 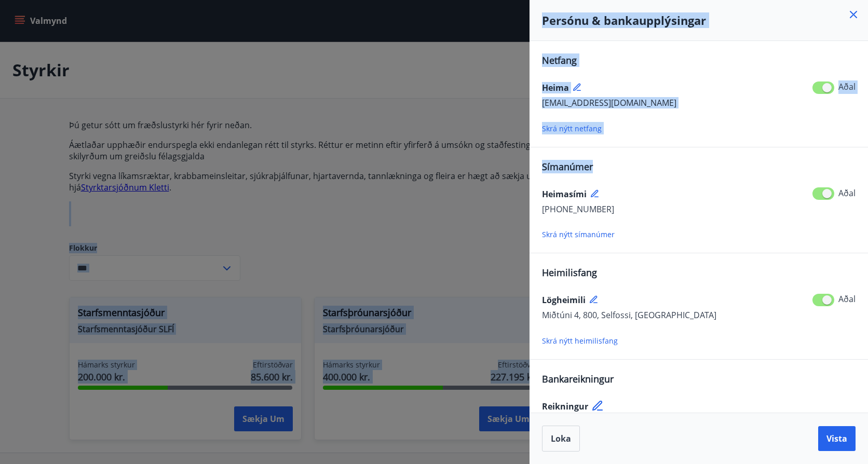 What do you see at coordinates (580, 340) in the screenshot?
I see `span: Skrá nýtt heimilisfang` at bounding box center [580, 340].